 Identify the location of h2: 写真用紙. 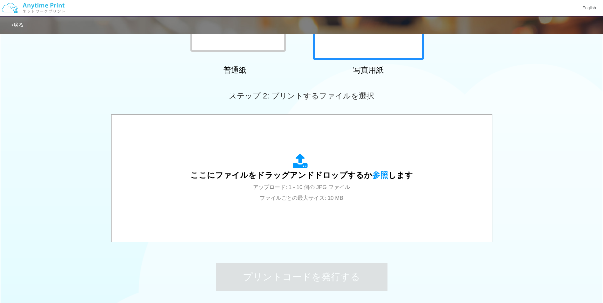
(368, 70).